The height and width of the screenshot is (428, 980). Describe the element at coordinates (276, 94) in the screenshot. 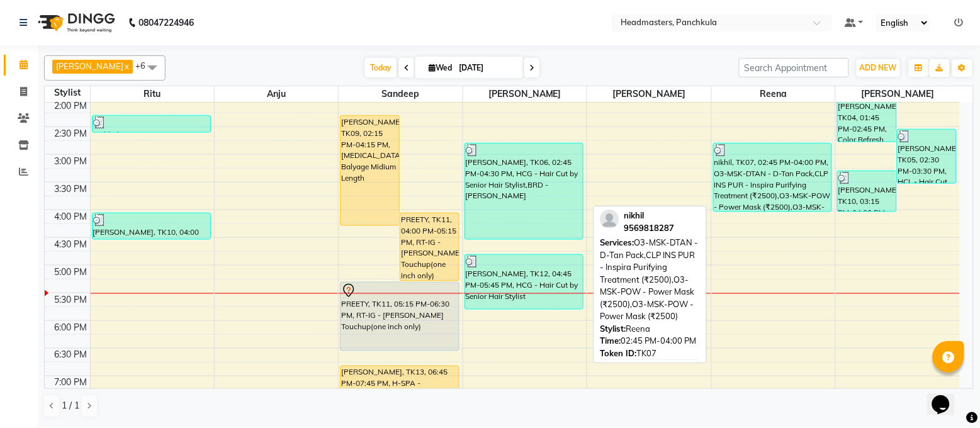

I see `span: Anju` at that location.